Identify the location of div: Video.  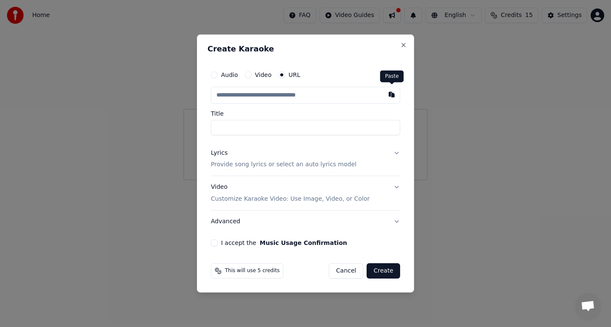
(290, 193).